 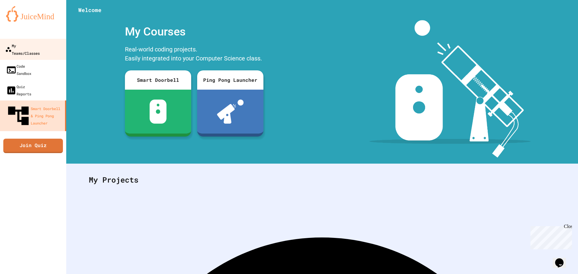 I want to click on div: Smart Doorbell, so click(x=158, y=80).